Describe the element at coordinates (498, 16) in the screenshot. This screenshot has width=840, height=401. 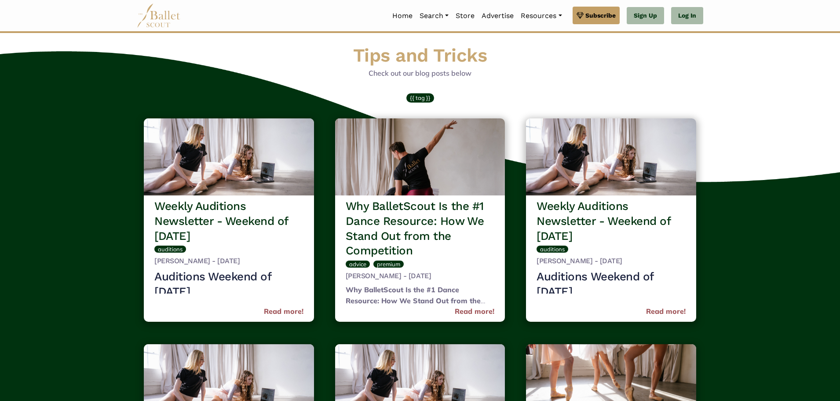
I see `a: Advertise` at that location.